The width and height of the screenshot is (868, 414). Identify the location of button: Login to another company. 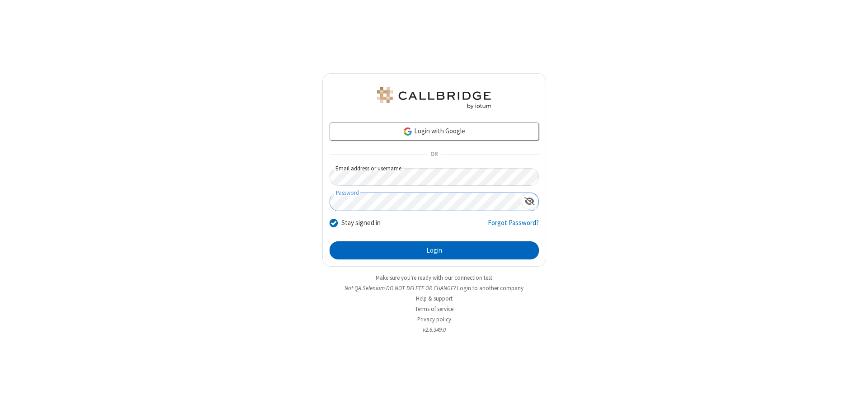
(490, 288).